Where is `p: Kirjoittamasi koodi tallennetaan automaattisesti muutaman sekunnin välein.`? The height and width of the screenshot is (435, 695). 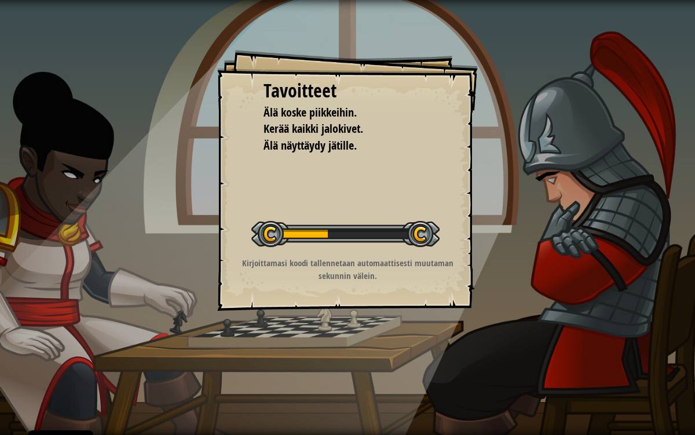 p: Kirjoittamasi koodi tallennetaan automaattisesti muutaman sekunnin välein. is located at coordinates (348, 269).